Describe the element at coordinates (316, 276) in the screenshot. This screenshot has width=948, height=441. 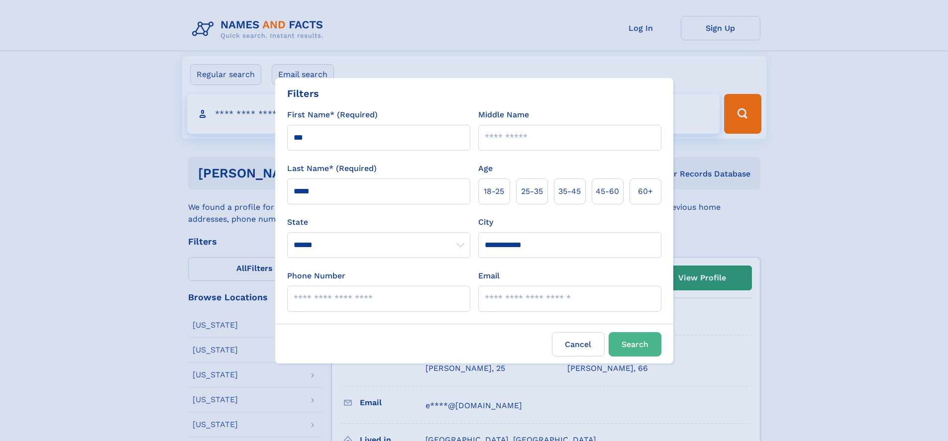
I see `label: Phone Number` at that location.